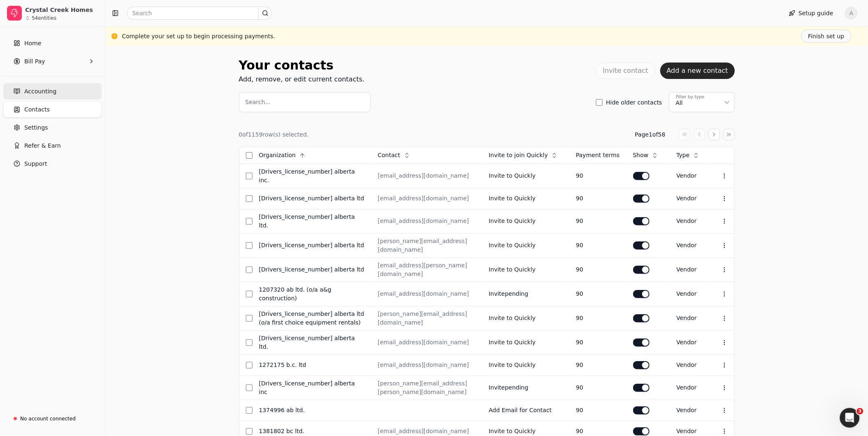 The height and width of the screenshot is (436, 868). I want to click on div: Your contacts, so click(301, 65).